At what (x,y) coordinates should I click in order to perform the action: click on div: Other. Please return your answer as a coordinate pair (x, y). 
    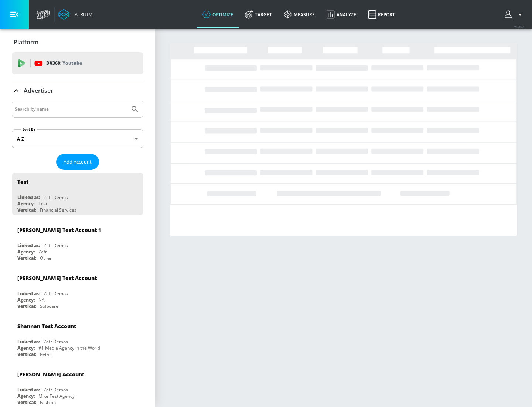
    Looking at the image, I should click on (46, 258).